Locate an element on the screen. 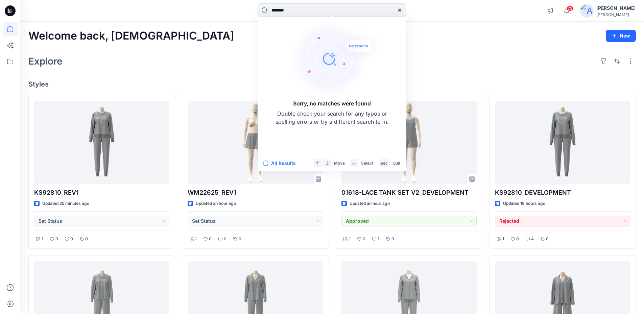  a: WM22625_REV1 is located at coordinates (256, 142).